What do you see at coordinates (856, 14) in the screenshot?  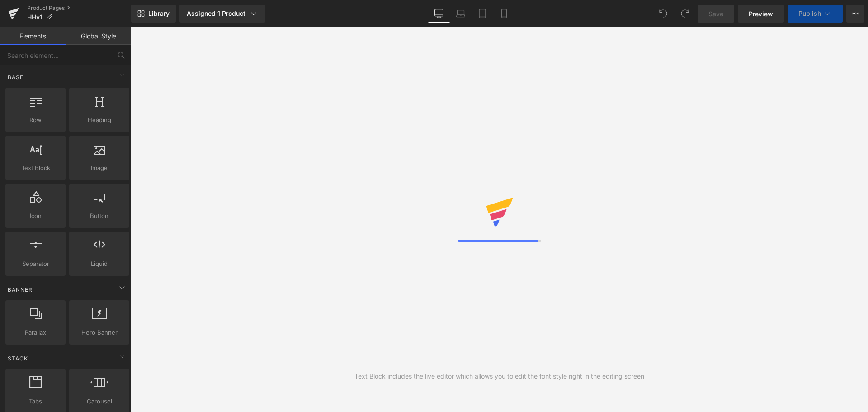 I see `button: More` at bounding box center [856, 14].